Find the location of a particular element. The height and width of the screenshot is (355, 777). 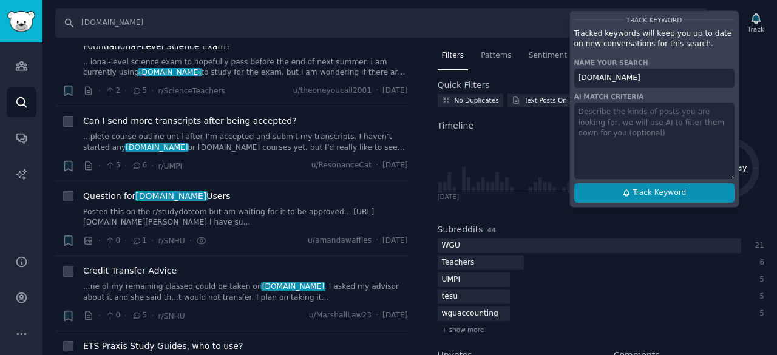

span: 6 is located at coordinates (139, 166).